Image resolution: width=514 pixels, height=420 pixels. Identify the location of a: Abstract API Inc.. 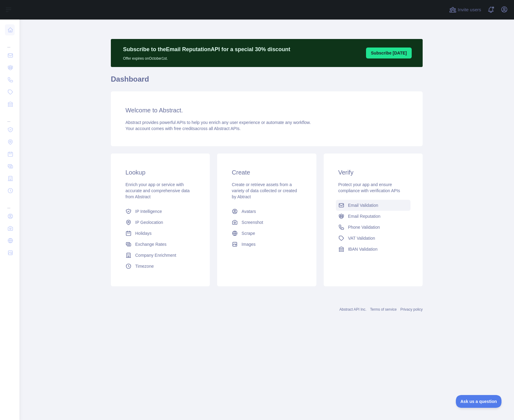
(353, 310).